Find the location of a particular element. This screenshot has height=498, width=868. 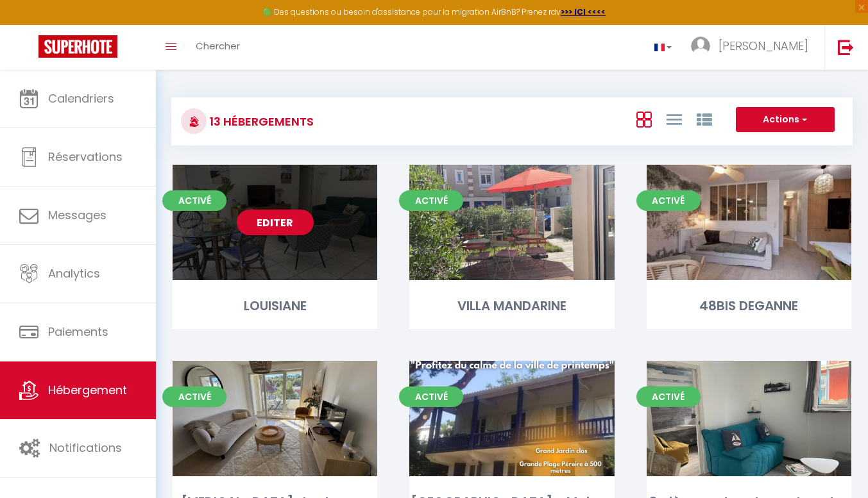

span: Hébergement is located at coordinates (87, 390).